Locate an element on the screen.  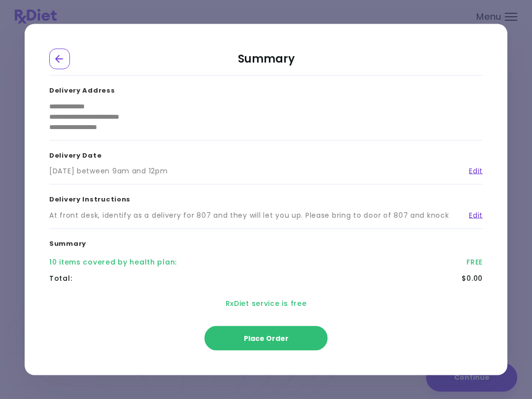
div: 10 items covered by health plan : is located at coordinates (113, 262).